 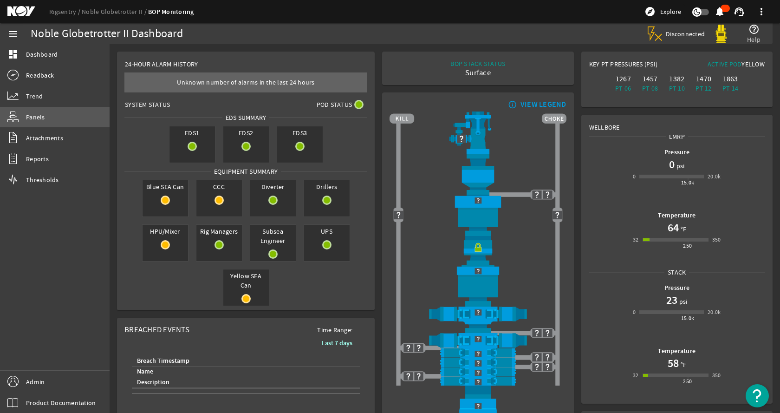 I want to click on div: BOP STACK STATUS, so click(x=478, y=64).